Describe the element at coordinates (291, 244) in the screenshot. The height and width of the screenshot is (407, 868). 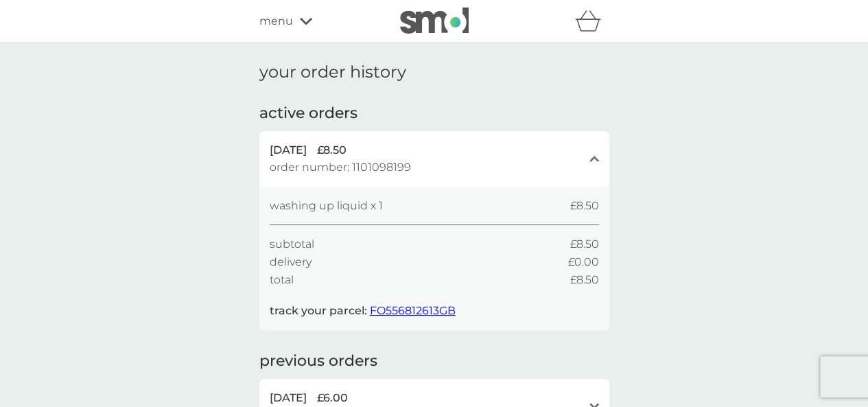
I see `span: subtotal` at that location.